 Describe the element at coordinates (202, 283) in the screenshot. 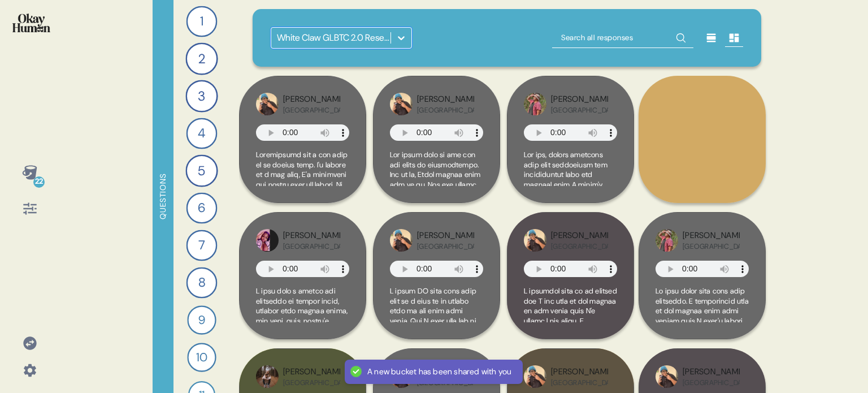

I see `div: 8` at that location.